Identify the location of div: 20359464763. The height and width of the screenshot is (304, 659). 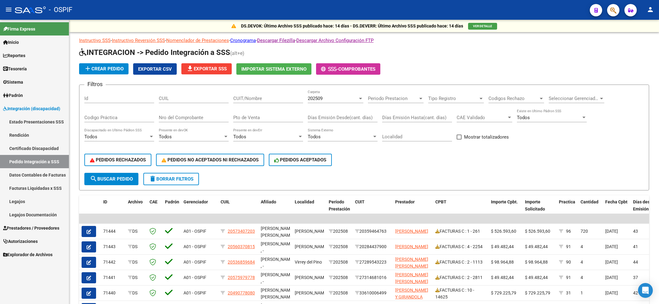
(372, 231).